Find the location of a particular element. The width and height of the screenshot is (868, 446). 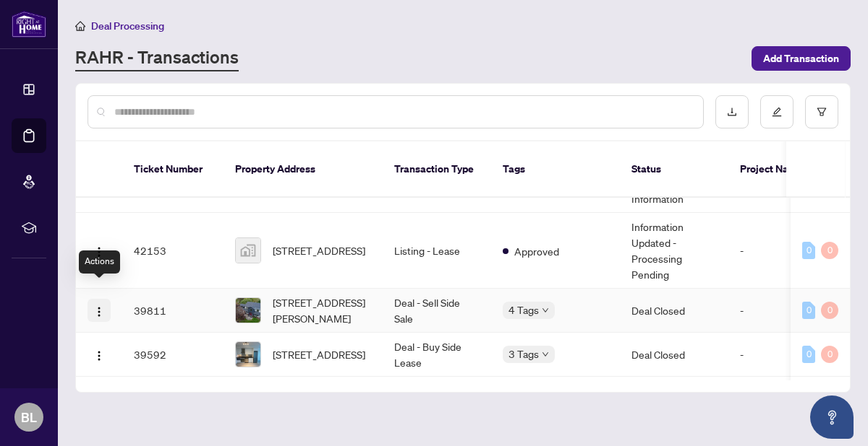

span: 3 Tags is located at coordinates (523, 354).